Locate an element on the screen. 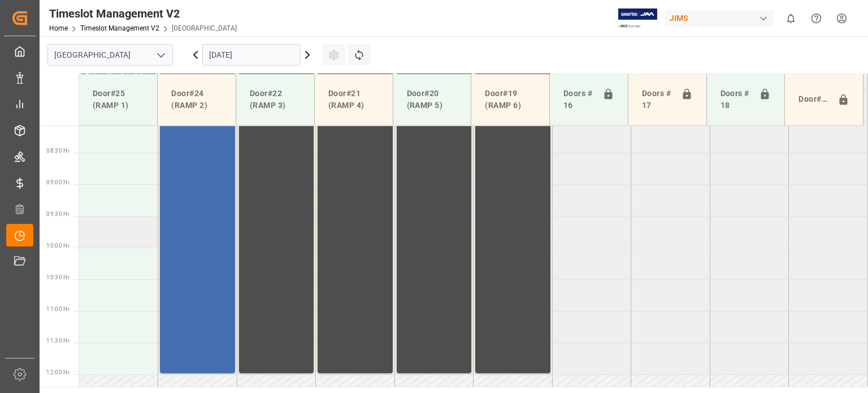 Image resolution: width=868 pixels, height=393 pixels. div: Door#23 is located at coordinates (813, 100).